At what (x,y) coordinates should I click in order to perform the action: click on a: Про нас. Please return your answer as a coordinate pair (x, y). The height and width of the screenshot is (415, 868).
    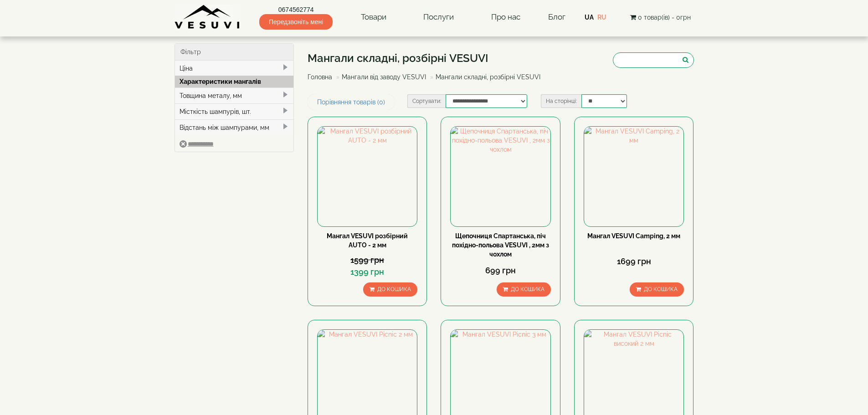
    Looking at the image, I should click on (506, 17).